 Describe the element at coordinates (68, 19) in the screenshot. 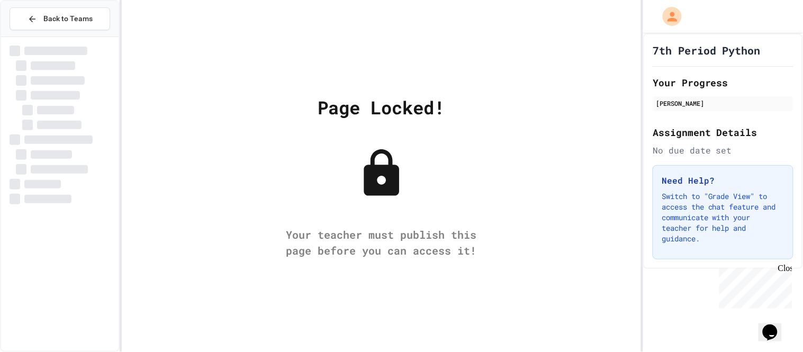

I see `span: Back to Teams` at that location.